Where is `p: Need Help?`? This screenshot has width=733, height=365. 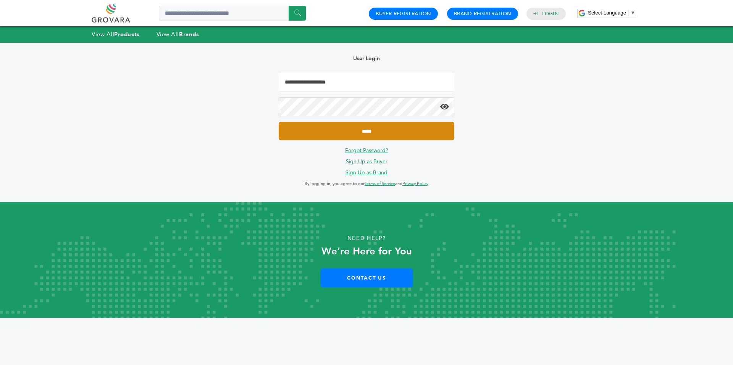 p: Need Help? is located at coordinates (366, 239).